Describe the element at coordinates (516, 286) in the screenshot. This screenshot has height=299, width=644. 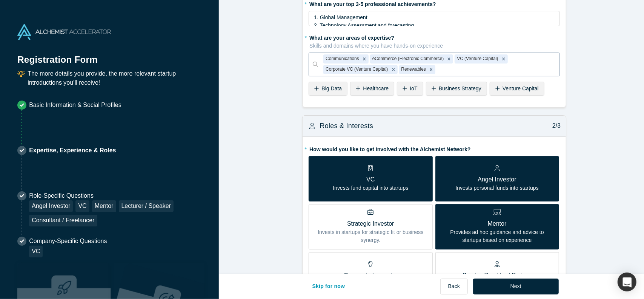
I see `button: Next` at that location.